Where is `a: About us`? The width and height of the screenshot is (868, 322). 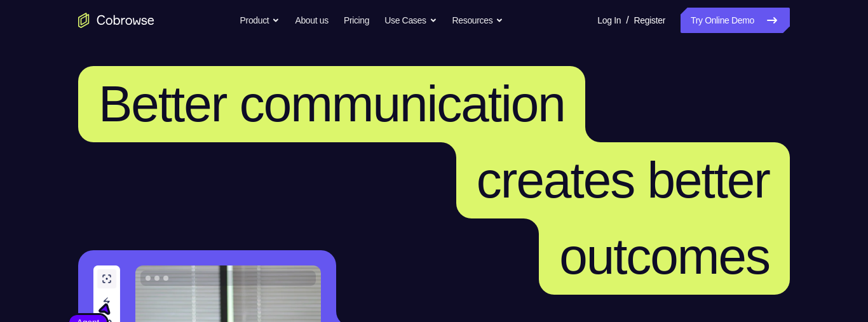 a: About us is located at coordinates (312, 21).